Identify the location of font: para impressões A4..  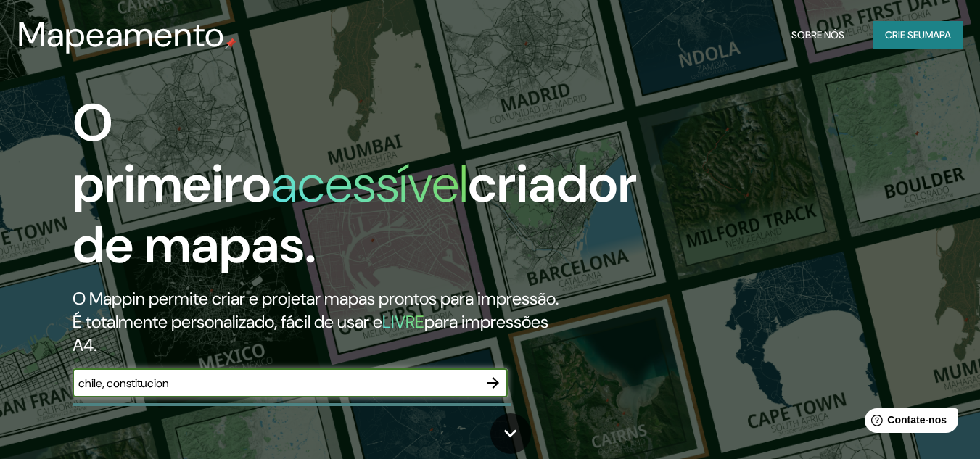
(310, 333).